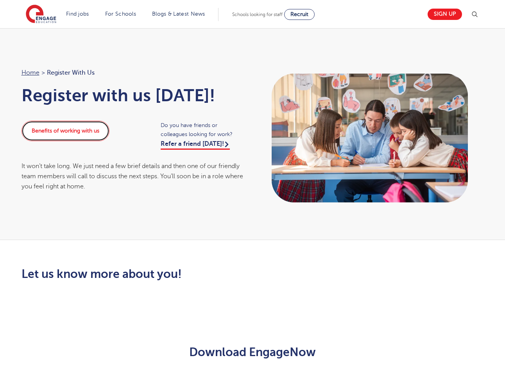 The image size is (505, 369). I want to click on span: Do you have friends or colleagues looking for work?, so click(202, 130).